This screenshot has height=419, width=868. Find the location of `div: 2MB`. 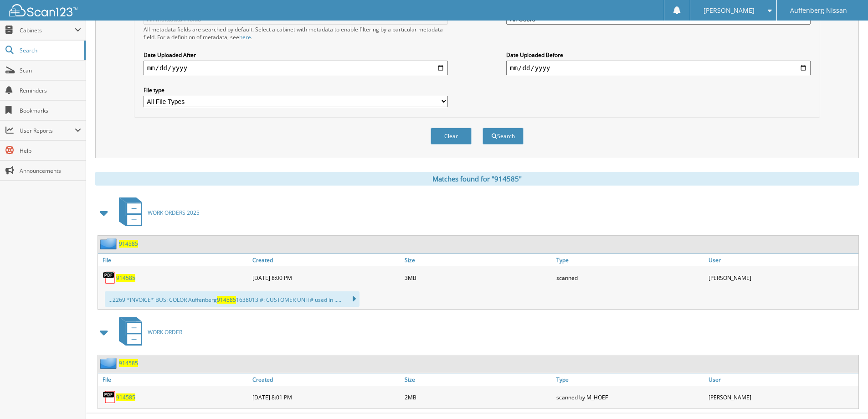

div: 2MB is located at coordinates (479, 397).